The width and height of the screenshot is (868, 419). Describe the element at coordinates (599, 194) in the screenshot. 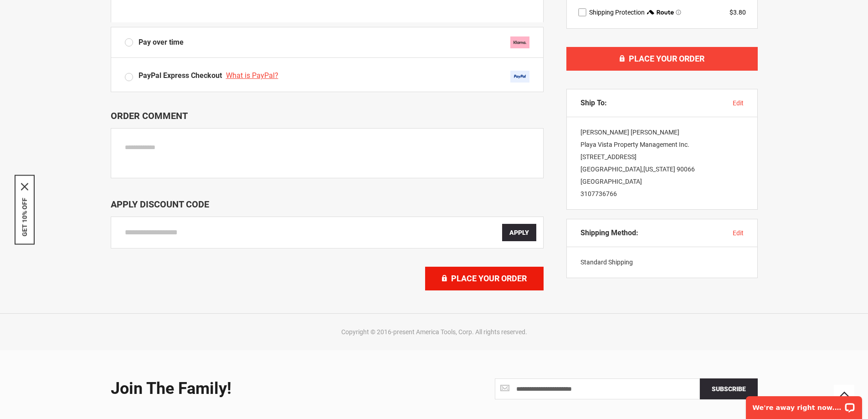

I see `a: 3107736766` at that location.